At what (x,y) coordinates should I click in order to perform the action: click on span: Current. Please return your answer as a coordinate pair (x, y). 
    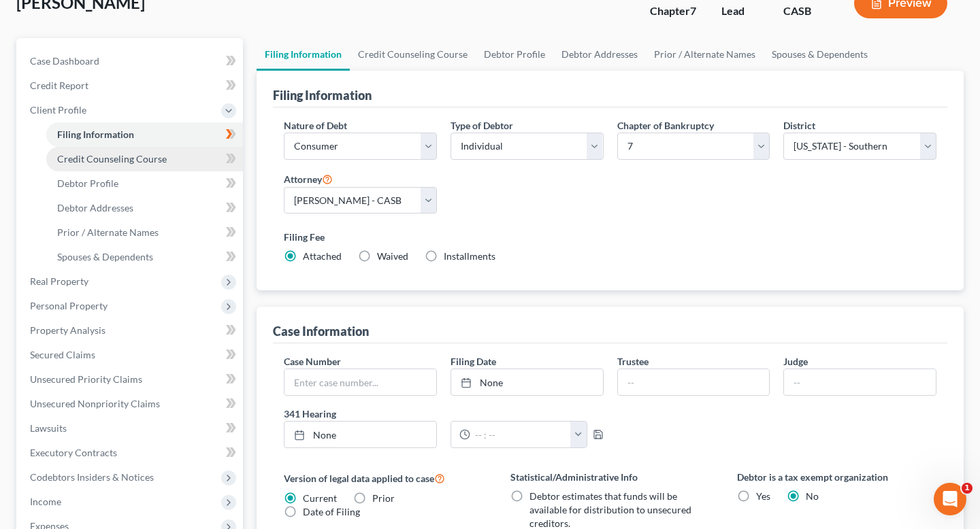
    Looking at the image, I should click on (320, 498).